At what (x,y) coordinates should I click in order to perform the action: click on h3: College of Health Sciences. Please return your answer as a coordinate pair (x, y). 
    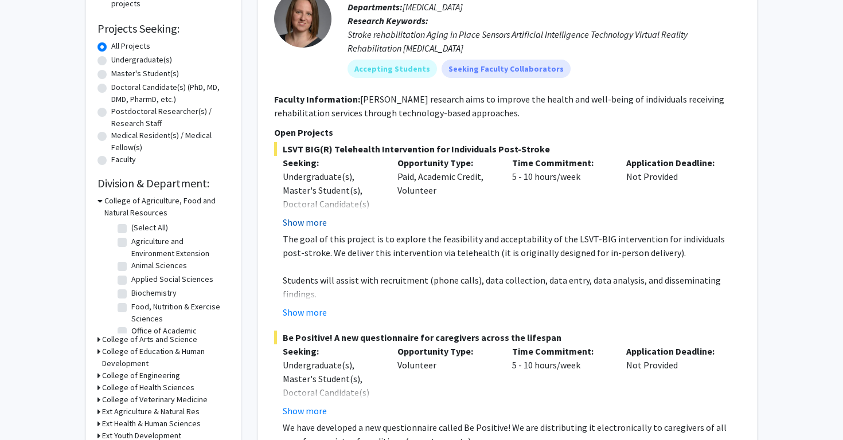
    Looking at the image, I should click on (148, 388).